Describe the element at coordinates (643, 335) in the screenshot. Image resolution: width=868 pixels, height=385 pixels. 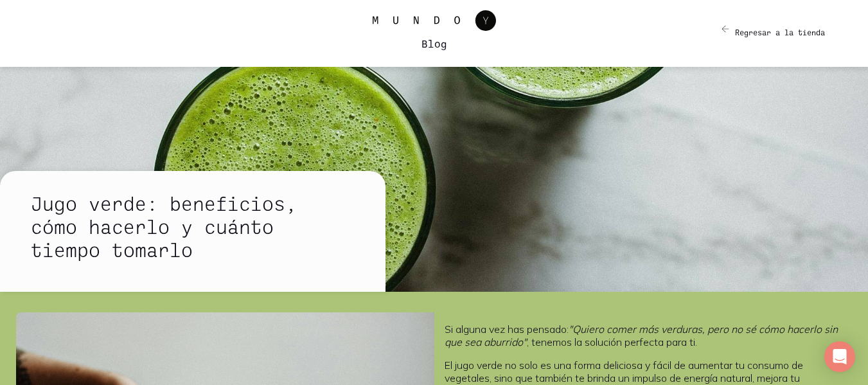
I see `p: Si alguna vez has pensado: , tenemos la solución perfecta para ti.` at that location.